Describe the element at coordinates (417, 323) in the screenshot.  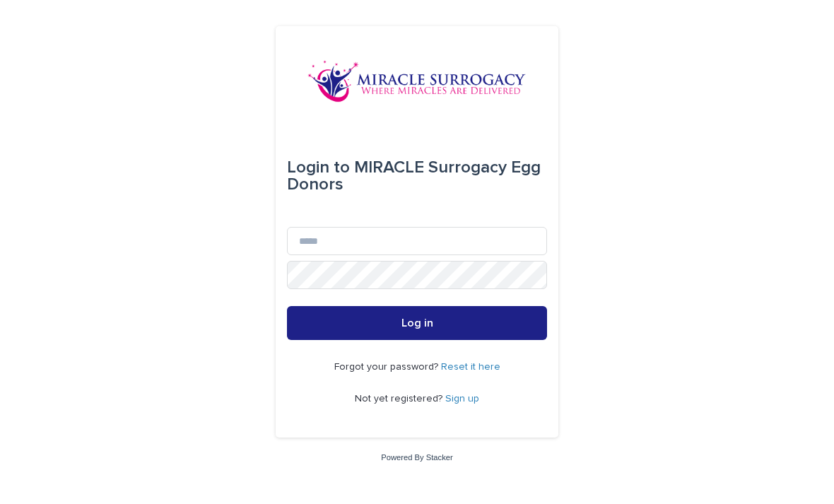
I see `span: Log in` at that location.